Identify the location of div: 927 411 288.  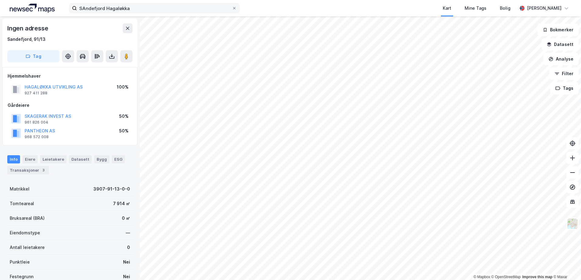
(36, 93).